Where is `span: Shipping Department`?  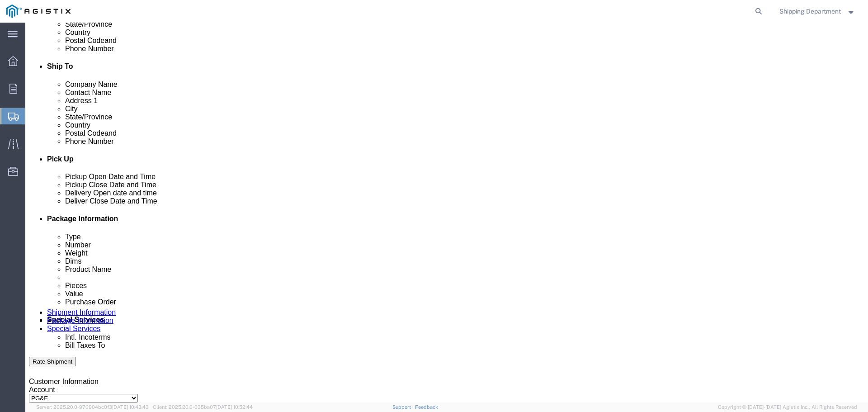 span: Shipping Department is located at coordinates (810, 12).